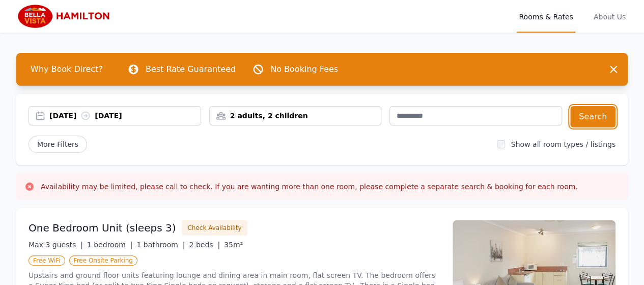 The height and width of the screenshot is (285, 644). What do you see at coordinates (191, 69) in the screenshot?
I see `p: Best Rate Guaranteed` at bounding box center [191, 69].